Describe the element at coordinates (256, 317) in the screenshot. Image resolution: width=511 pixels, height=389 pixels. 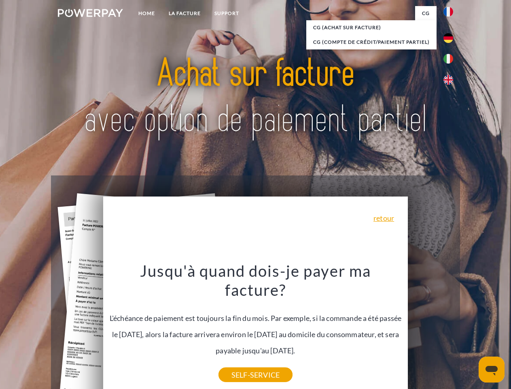
I see `div: L'échéance de paiement est toujours la fin du mois. Par exemple, si la commande a été passée le [...` at that location.